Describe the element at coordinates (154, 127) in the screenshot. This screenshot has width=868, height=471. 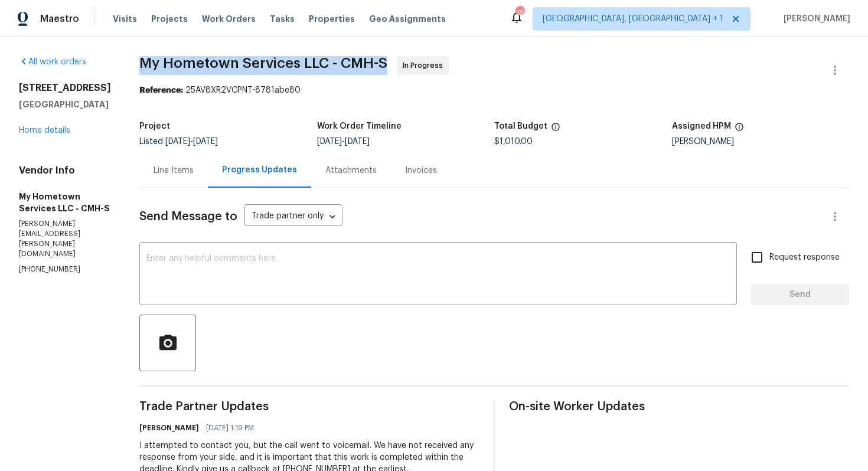
I see `h5: Project` at that location.